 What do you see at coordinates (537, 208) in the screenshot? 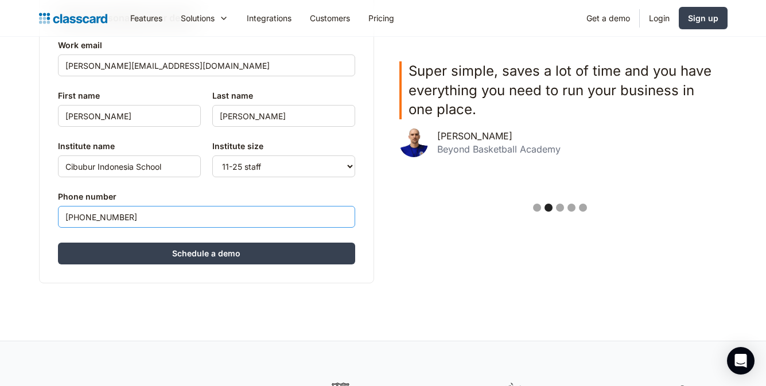
I see `div: Show slide 1 of 5` at bounding box center [537, 208].